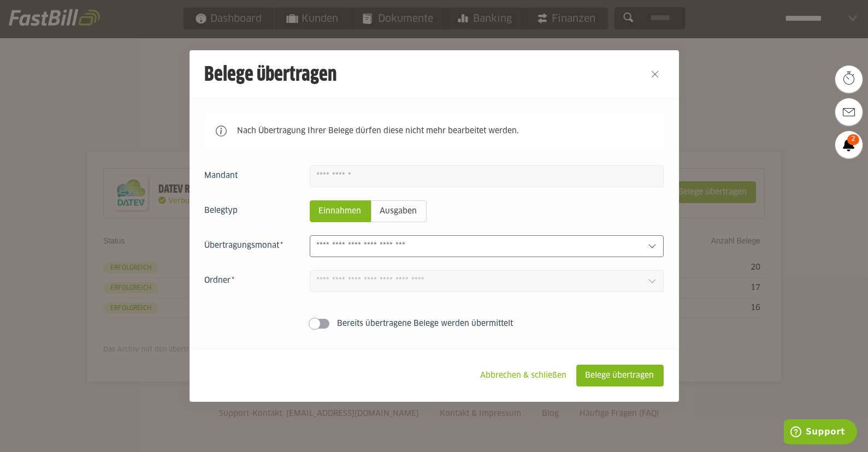 This screenshot has height=452, width=868. Describe the element at coordinates (524, 376) in the screenshot. I see `sl-button: Abbrechen & schließen` at that location.